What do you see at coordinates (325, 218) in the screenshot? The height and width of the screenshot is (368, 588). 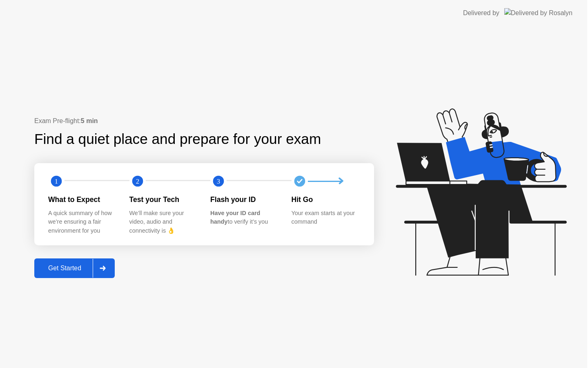 I see `div: Your exam starts at your command` at bounding box center [325, 218].